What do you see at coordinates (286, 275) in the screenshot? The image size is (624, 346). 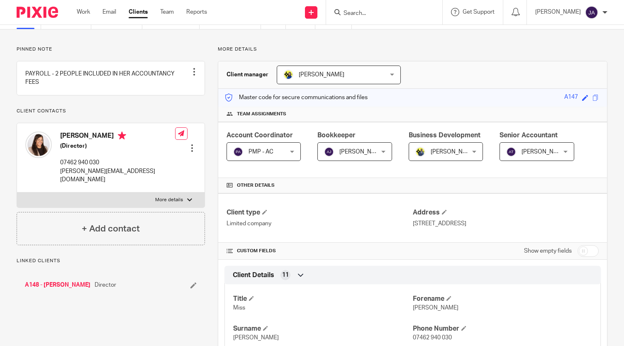 I see `span: 11` at bounding box center [286, 275].